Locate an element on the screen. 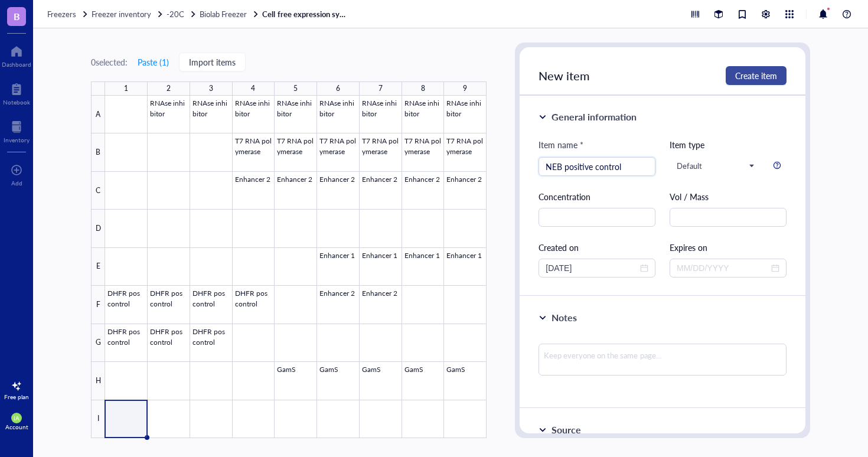  a: Dashboard is located at coordinates (17, 55).